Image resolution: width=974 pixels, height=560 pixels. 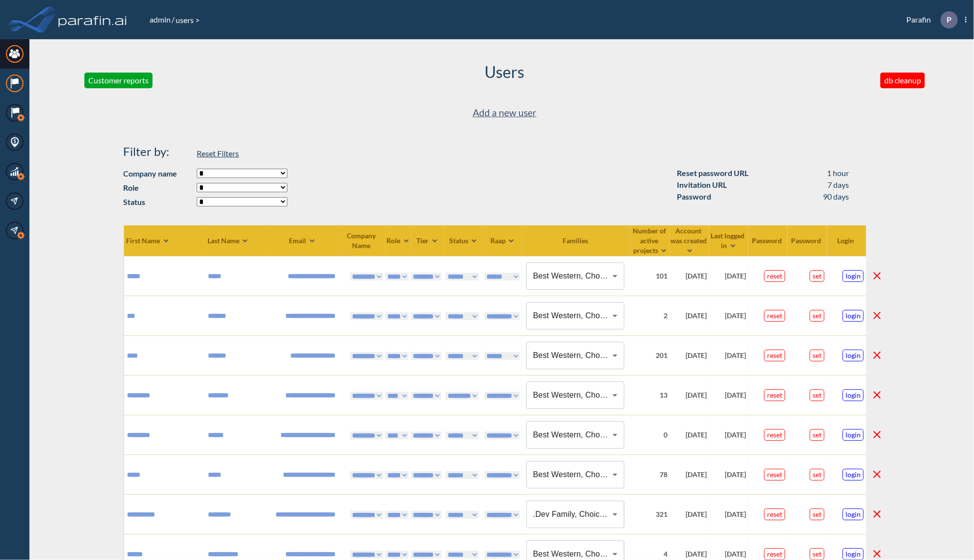 I want to click on span: users >, so click(x=187, y=19).